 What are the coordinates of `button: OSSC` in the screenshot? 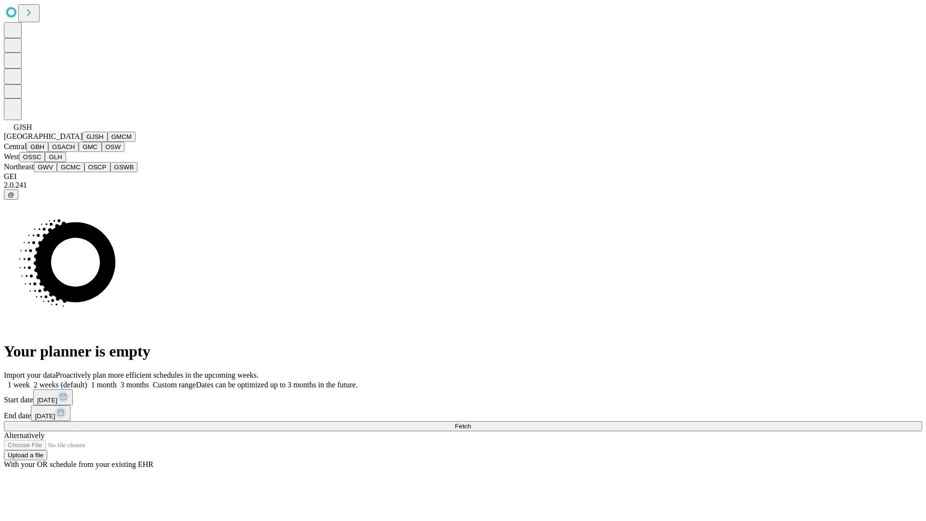 It's located at (32, 157).